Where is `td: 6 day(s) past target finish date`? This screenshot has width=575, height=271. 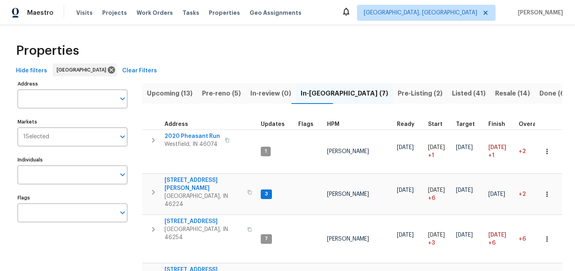 td: 6 day(s) past target finish date is located at coordinates (533, 239).